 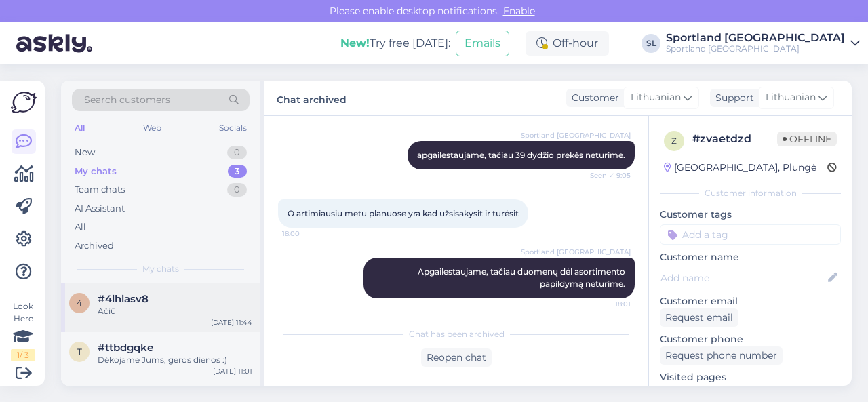 I want to click on div: My chats, so click(x=96, y=172).